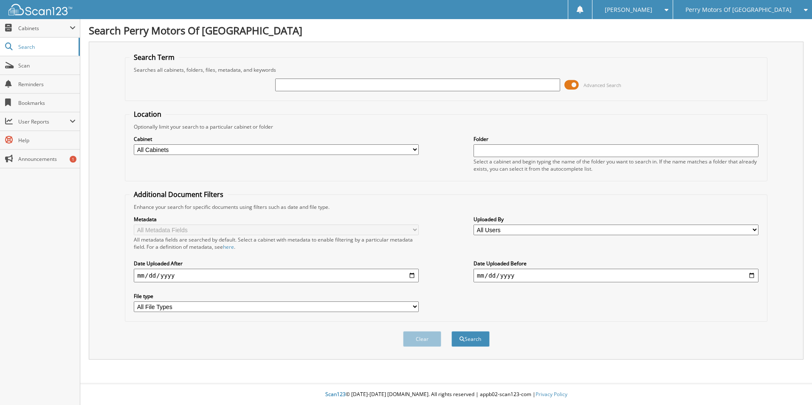 This screenshot has width=812, height=405. I want to click on div: All metadata fields are searched by default. Select a cabinet with metadata to enable filtering b..., so click(276, 243).